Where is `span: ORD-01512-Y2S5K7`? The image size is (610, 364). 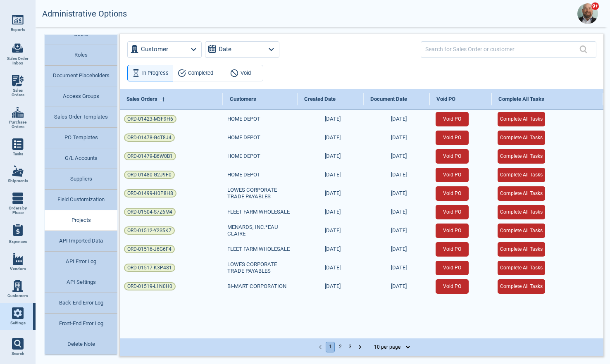 span: ORD-01512-Y2S5K7 is located at coordinates (149, 231).